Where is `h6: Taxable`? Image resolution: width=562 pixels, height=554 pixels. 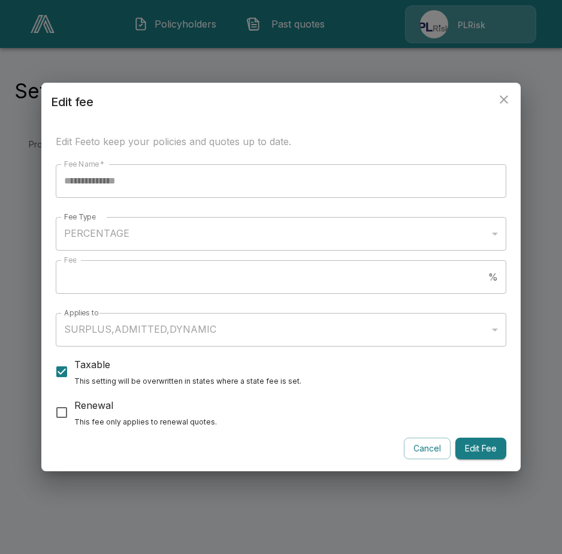 h6: Taxable is located at coordinates (188, 364).